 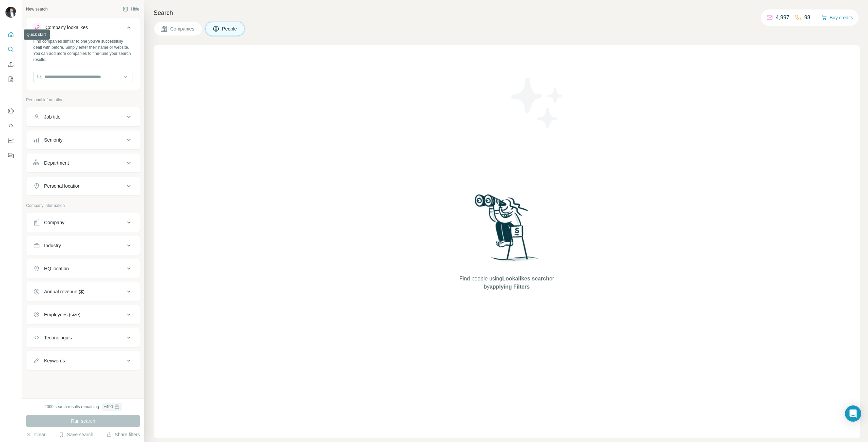 I want to click on div: Company lookalikes, so click(x=66, y=27).